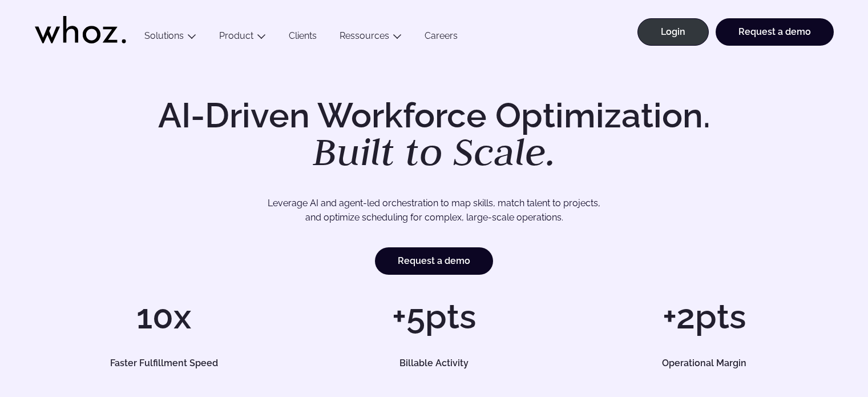 Image resolution: width=868 pixels, height=397 pixels. Describe the element at coordinates (704, 364) in the screenshot. I see `h5: Operational Margin` at that location.